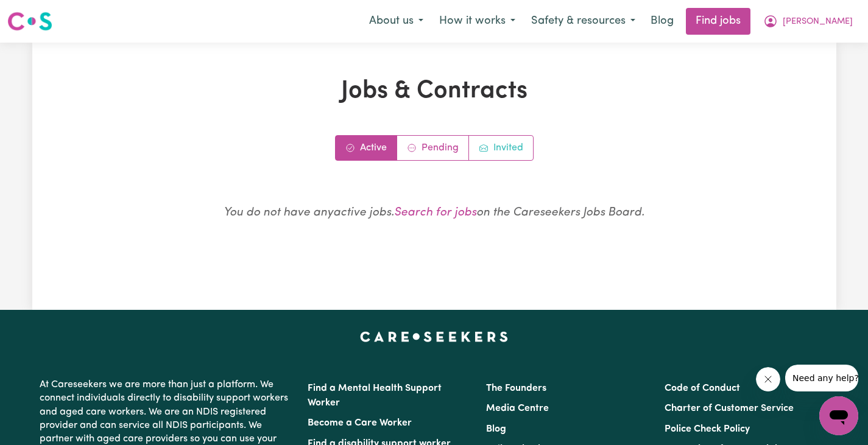 The image size is (868, 445). Describe the element at coordinates (718, 21) in the screenshot. I see `a: Find jobs` at that location.